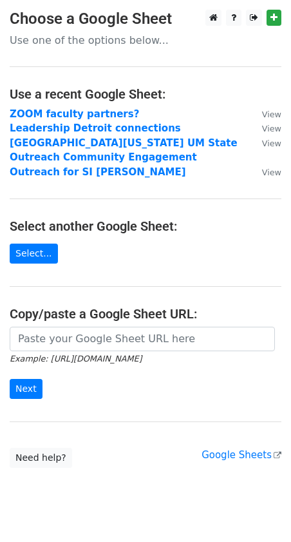 The width and height of the screenshot is (291, 542). What do you see at coordinates (146, 226) in the screenshot?
I see `h4: Select another Google Sheet:` at bounding box center [146, 226].